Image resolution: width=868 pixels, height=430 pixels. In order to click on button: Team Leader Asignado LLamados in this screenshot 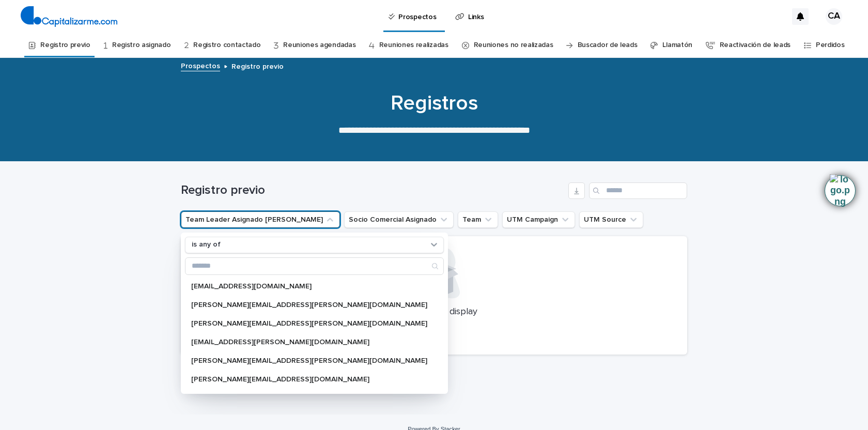, I will do `click(260, 220)`.